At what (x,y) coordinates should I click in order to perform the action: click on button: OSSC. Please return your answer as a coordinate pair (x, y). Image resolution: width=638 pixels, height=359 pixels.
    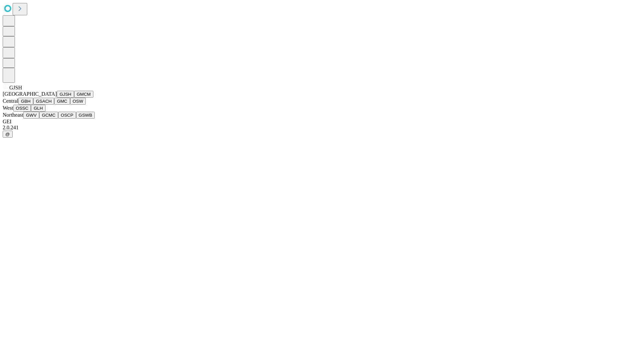
    Looking at the image, I should click on (22, 108).